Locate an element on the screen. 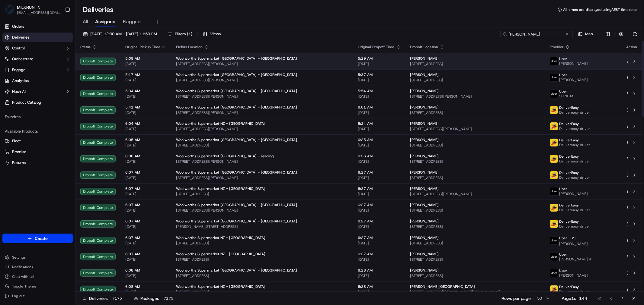 The height and width of the screenshot is (305, 644). span: 6:08 AM is located at coordinates (146, 271).